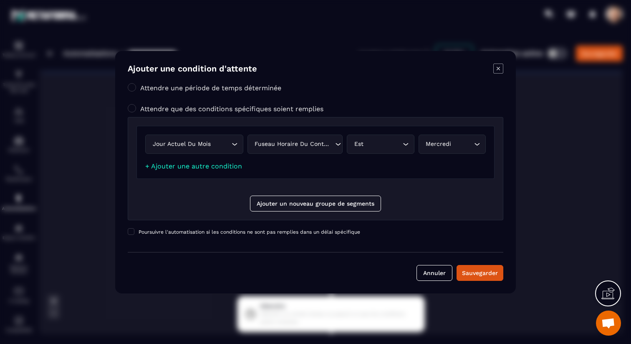 The image size is (631, 344). I want to click on span: Fuseau horaire du contact, so click(293, 144).